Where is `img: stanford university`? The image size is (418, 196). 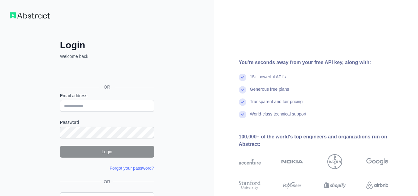
img: stanford university is located at coordinates (250, 185).